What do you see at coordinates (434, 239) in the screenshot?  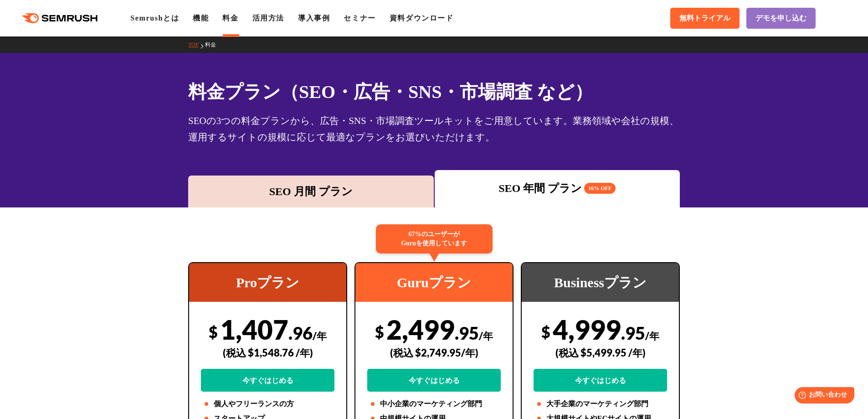 I see `div: 67%のユーザーが Guruを使用しています` at bounding box center [434, 239].